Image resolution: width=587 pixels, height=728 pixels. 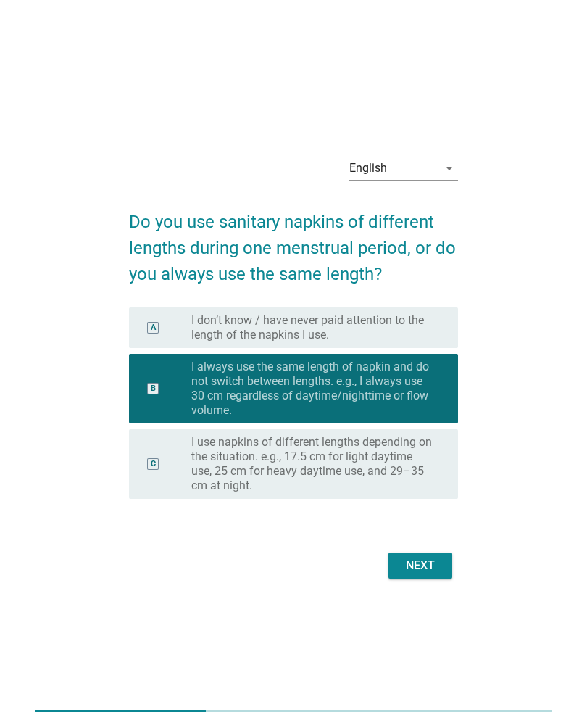 I want to click on label: I don’t know / have never paid attention to the length of the napkins I use., so click(x=313, y=327).